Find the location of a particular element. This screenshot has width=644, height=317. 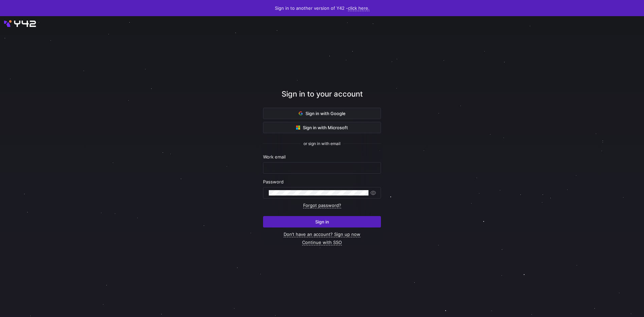

a: Forgot password? is located at coordinates (322, 205).